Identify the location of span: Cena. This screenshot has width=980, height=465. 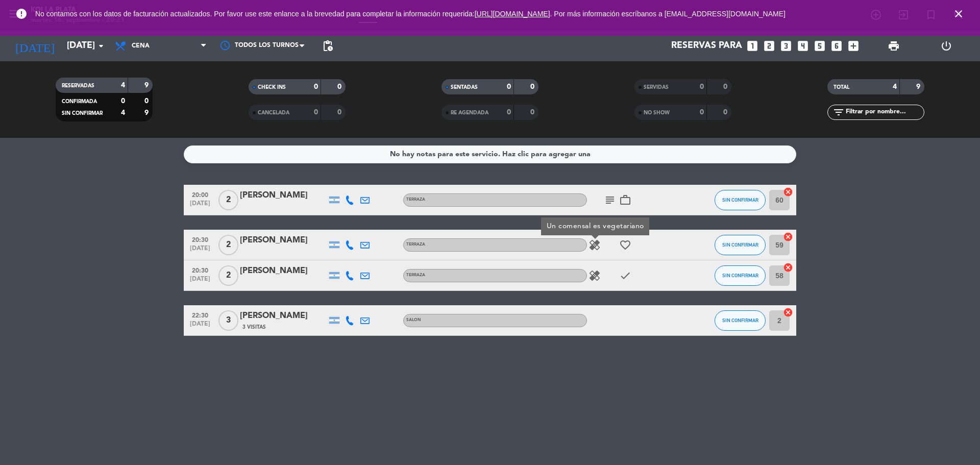
(140, 45).